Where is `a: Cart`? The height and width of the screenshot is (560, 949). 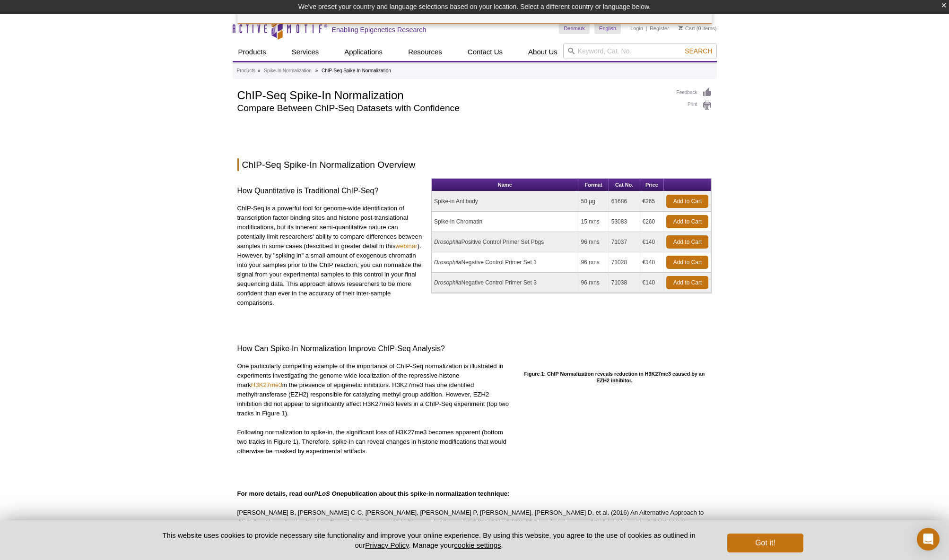
a: Cart is located at coordinates (686, 29).